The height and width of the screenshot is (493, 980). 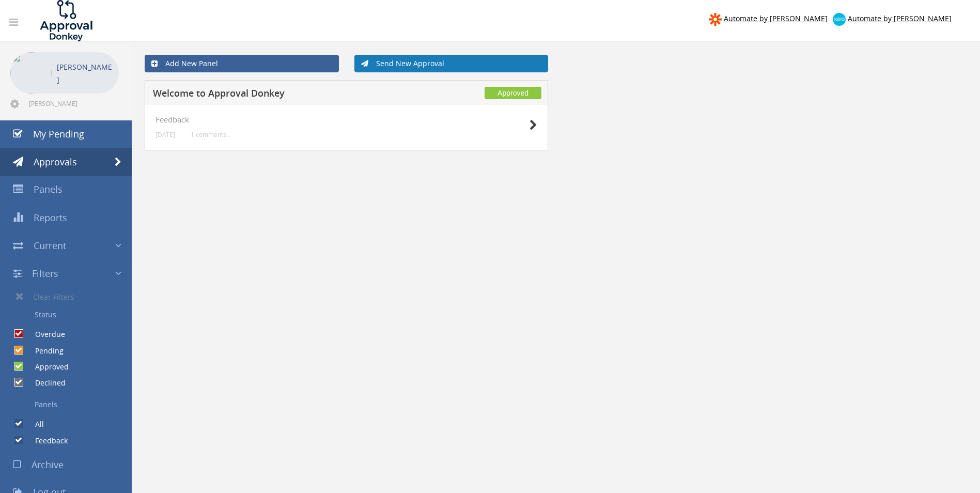 I want to click on h4: Feedback, so click(x=346, y=119).